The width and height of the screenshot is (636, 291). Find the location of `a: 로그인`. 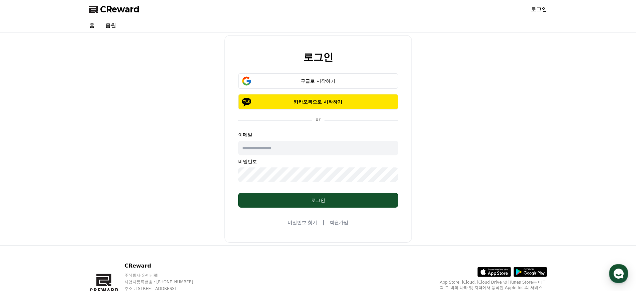

a: 로그인 is located at coordinates (539, 9).